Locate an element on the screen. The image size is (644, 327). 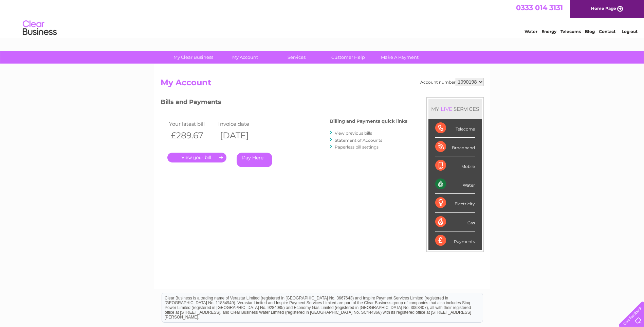
h2: My Account is located at coordinates (322, 84).